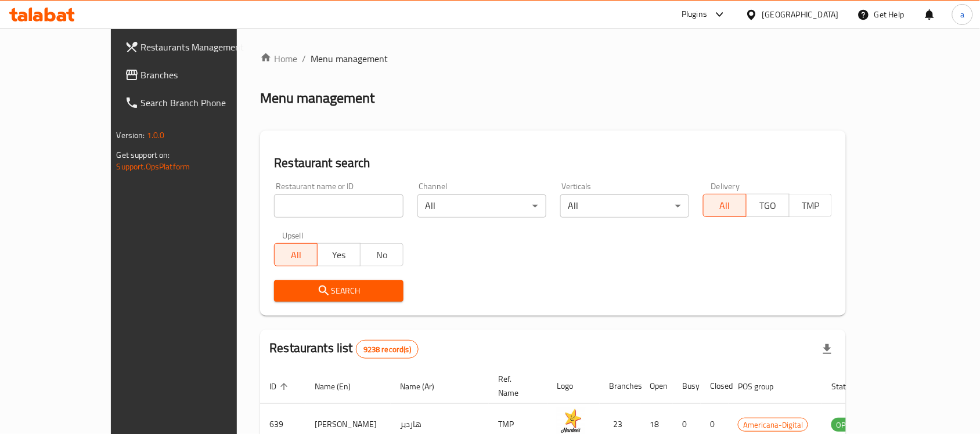 This screenshot has width=980, height=434. Describe the element at coordinates (338, 291) in the screenshot. I see `span: Search` at that location.